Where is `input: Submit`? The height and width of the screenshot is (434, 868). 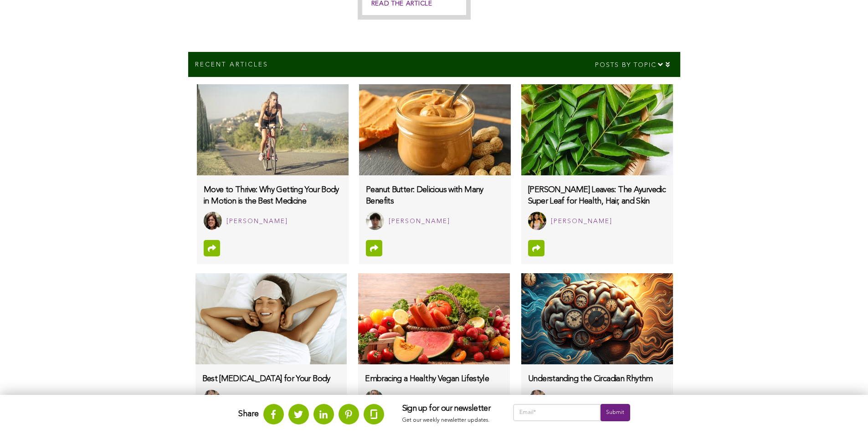 input: Submit is located at coordinates (615, 413).